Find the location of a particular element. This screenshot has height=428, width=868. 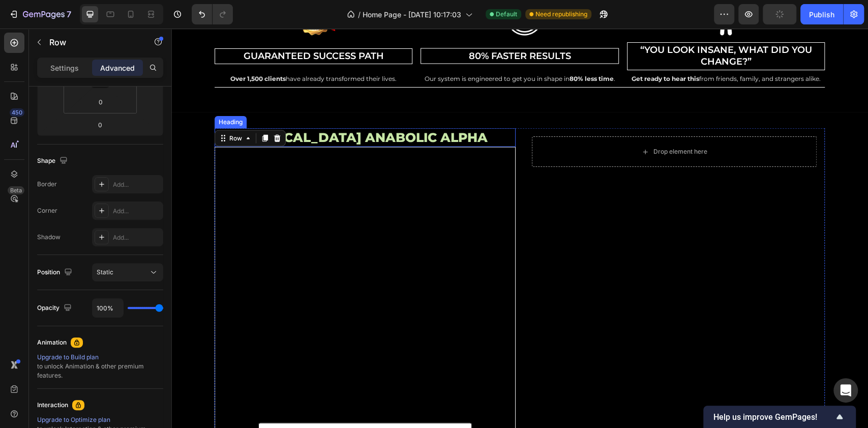

div: Beta is located at coordinates (16, 190).